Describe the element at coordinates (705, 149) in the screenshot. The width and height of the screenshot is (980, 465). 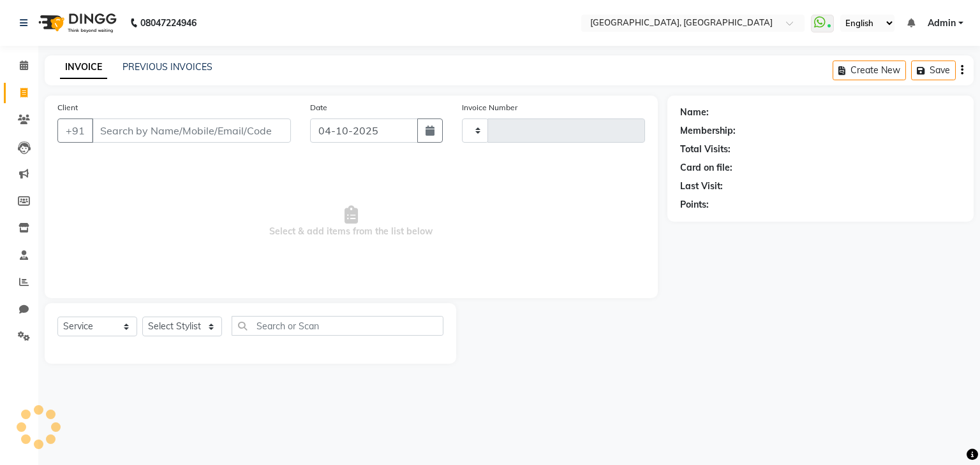
I see `div: Total Visits:` at that location.